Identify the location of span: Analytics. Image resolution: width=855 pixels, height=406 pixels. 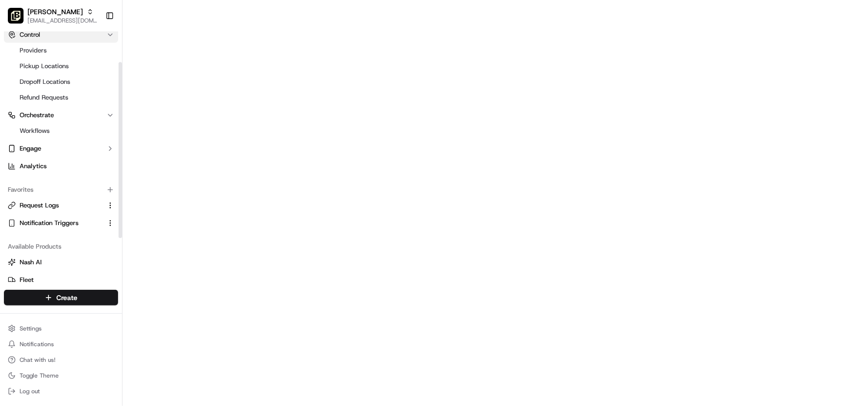
(33, 166).